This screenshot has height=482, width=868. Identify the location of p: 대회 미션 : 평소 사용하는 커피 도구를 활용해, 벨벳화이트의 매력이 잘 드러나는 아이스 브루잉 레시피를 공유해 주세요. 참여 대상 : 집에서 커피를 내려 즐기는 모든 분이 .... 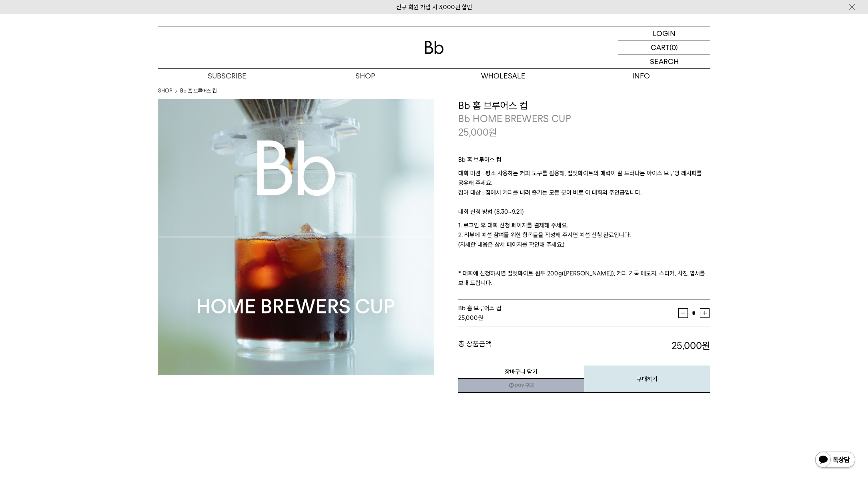
(584, 188).